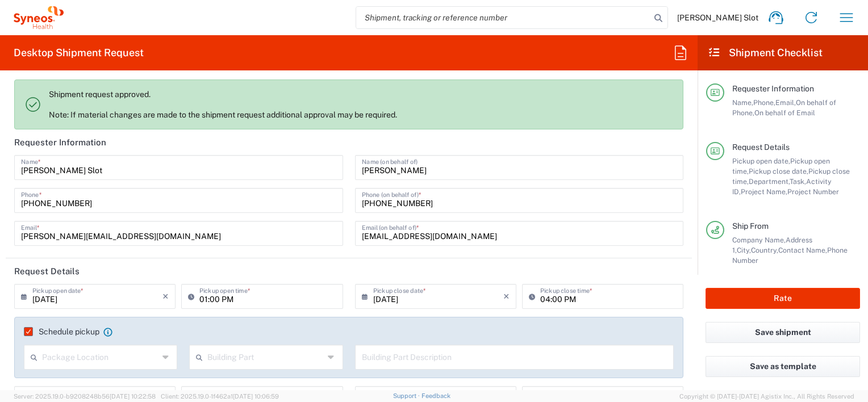 The height and width of the screenshot is (402, 868). What do you see at coordinates (786, 102) in the screenshot?
I see `span: Email,` at bounding box center [786, 102].